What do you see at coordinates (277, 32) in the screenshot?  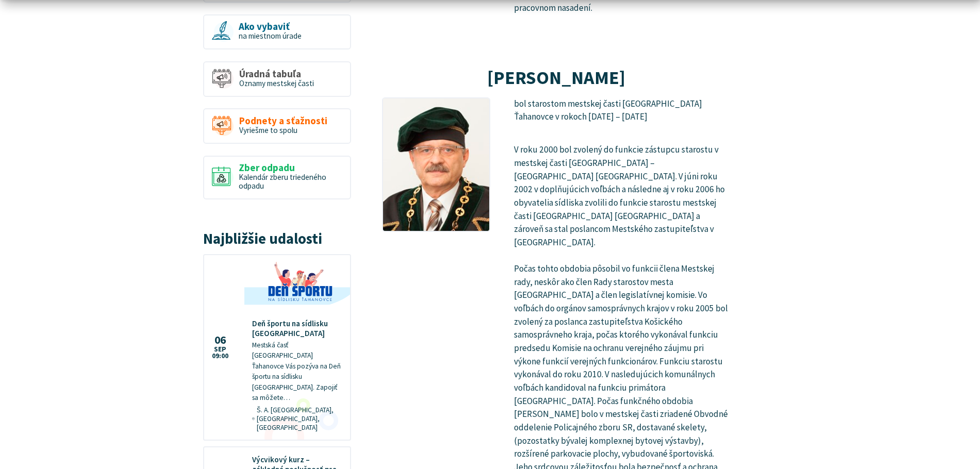 I see `a: Ako vybaviť na miestnom úrade` at bounding box center [277, 32].